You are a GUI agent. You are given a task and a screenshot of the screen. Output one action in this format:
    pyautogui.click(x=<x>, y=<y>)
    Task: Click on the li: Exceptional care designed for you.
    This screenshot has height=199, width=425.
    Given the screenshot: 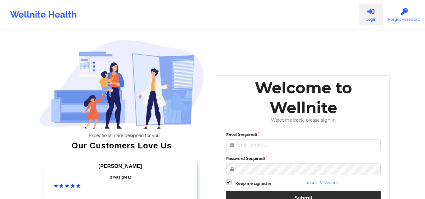 What is the action you would take?
    pyautogui.click(x=124, y=135)
    